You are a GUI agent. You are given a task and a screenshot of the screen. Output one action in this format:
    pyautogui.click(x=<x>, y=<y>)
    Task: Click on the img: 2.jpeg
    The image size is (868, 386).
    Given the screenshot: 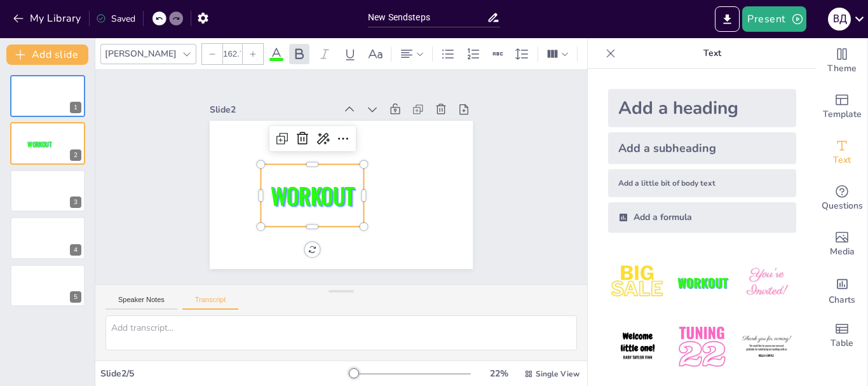 What is the action you would take?
    pyautogui.click(x=702, y=282)
    